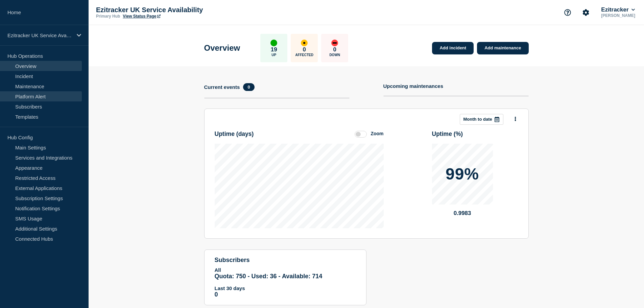 The image size is (644, 308). Describe the element at coordinates (335, 43) in the screenshot. I see `div: down` at that location.